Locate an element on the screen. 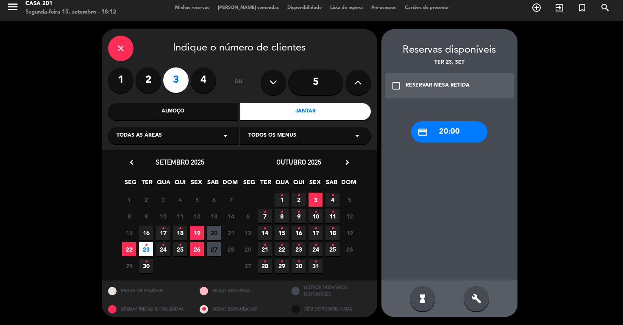 The width and height of the screenshot is (623, 325). div: ou is located at coordinates (238, 82).